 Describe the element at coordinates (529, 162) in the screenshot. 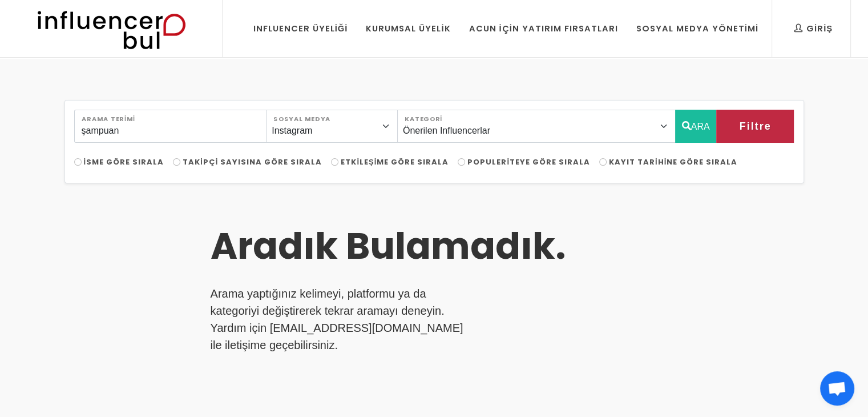

I see `span: Populeriteye Göre Sırala` at that location.